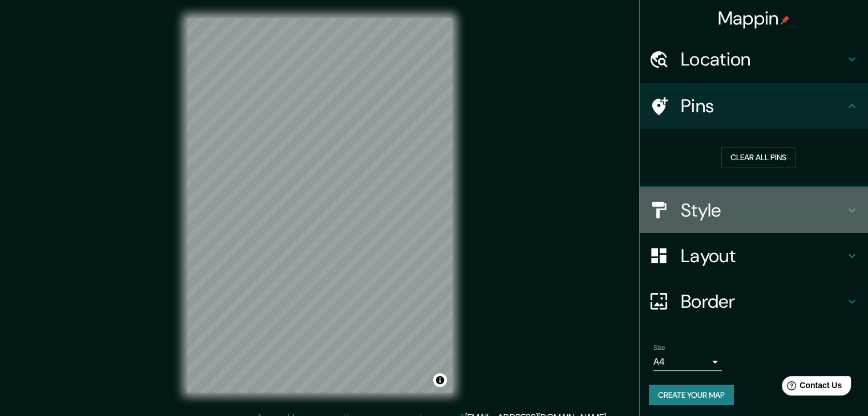 The width and height of the screenshot is (868, 416). I want to click on h4: Mappin, so click(754, 18).